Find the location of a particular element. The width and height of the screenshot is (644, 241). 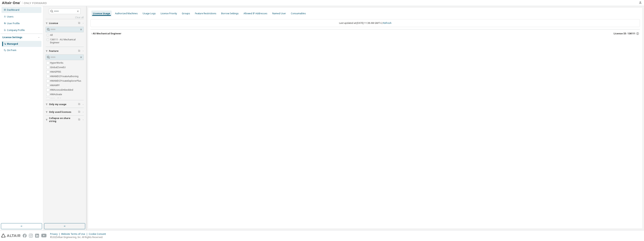

div: License Usage is located at coordinates (101, 13).